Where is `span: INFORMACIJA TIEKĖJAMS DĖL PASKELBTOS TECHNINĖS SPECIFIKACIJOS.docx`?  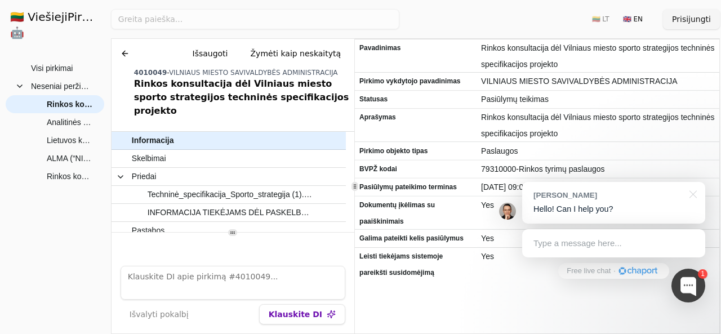
span: INFORMACIJA TIEKĖJAMS DĖL PASKELBTOS TECHNINĖS SPECIFIKACIJOS.docx is located at coordinates (230, 212).